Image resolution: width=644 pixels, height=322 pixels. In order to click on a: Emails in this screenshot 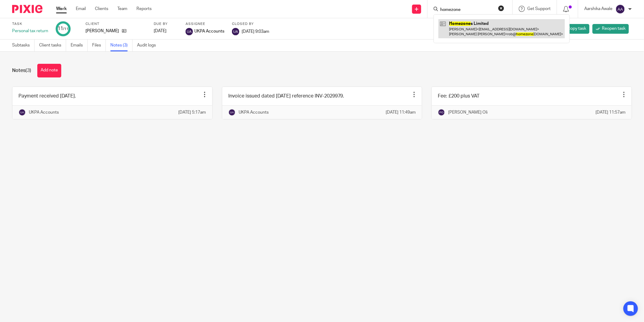, I will do `click(79, 45)`.